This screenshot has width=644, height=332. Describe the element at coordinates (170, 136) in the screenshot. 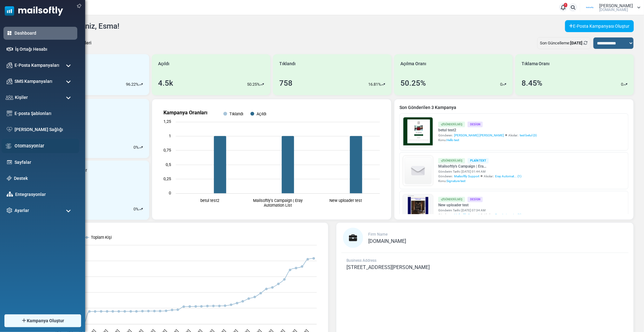

I see `text: 1` at that location.